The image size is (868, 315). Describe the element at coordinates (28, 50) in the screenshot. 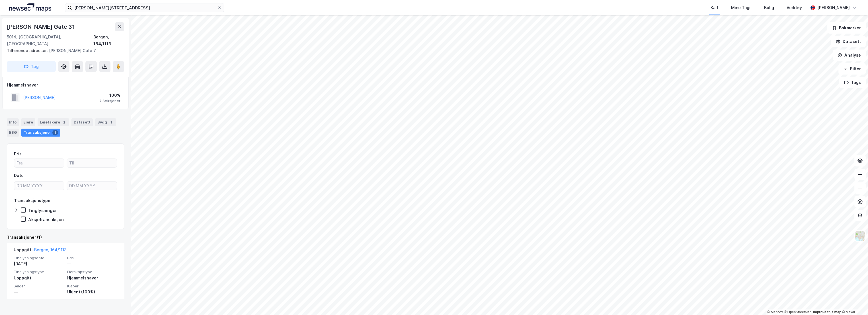

I see `span: Tilhørende adresser:` at that location.